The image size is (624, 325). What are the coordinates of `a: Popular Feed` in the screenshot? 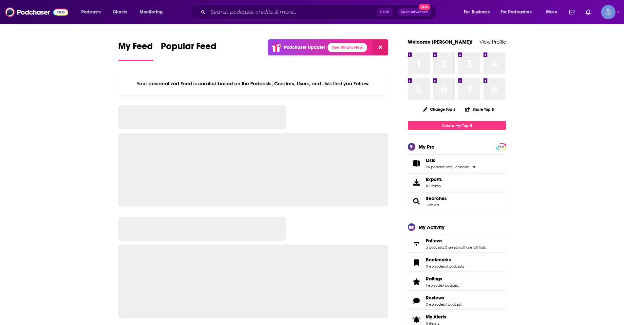 It's located at (189, 50).